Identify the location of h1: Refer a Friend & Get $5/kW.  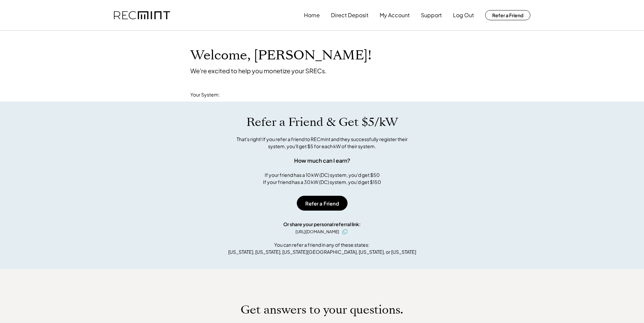
(322, 122).